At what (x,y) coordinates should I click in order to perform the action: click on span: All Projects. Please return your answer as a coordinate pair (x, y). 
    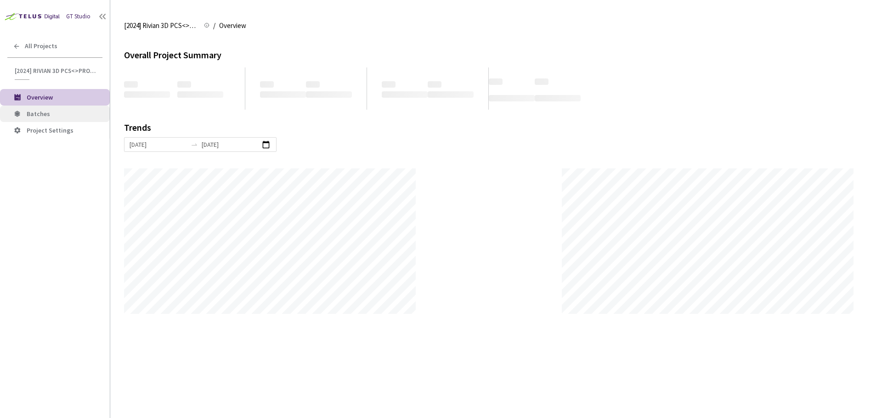
    Looking at the image, I should click on (41, 46).